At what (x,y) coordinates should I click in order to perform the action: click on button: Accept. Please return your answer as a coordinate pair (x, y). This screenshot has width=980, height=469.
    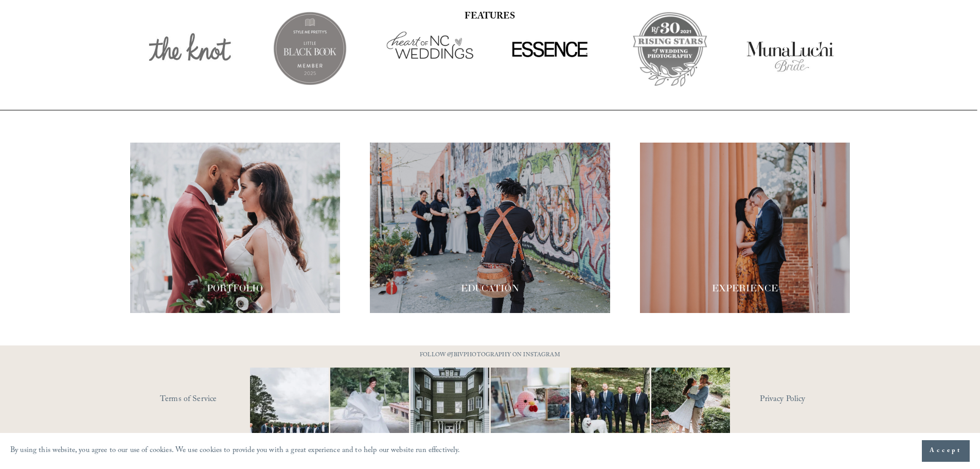
    Looking at the image, I should click on (945, 450).